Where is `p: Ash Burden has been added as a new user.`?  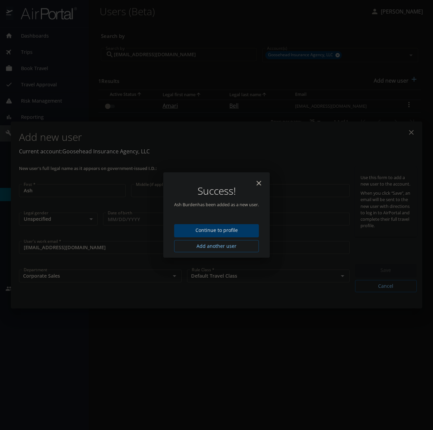 p: Ash Burden has been added as a new user. is located at coordinates (216, 205).